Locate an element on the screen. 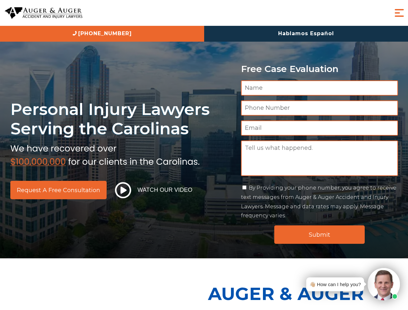 The width and height of the screenshot is (408, 310). p: Auger & Auger is located at coordinates (306, 294).